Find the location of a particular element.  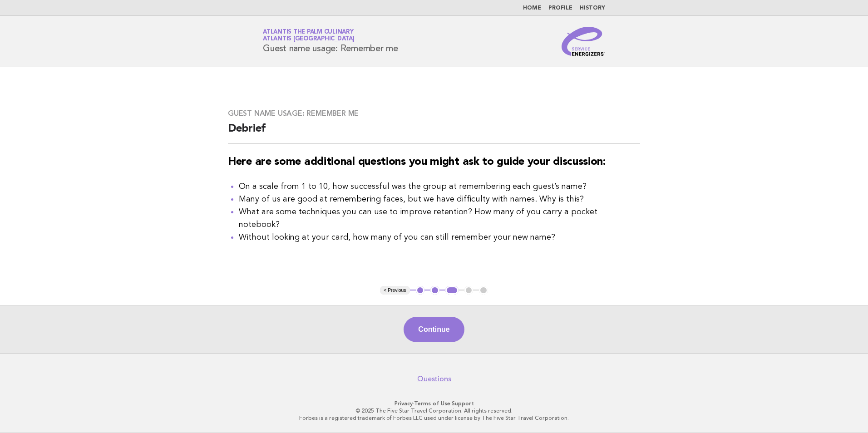

strong: Here are some additional questions you might ask to guide your discussion: is located at coordinates (417, 162).